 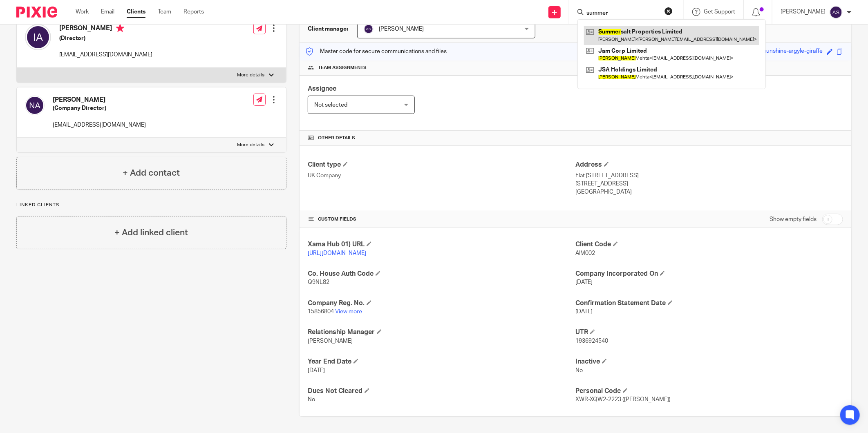 What do you see at coordinates (136, 12) in the screenshot?
I see `a: Clients` at bounding box center [136, 12].